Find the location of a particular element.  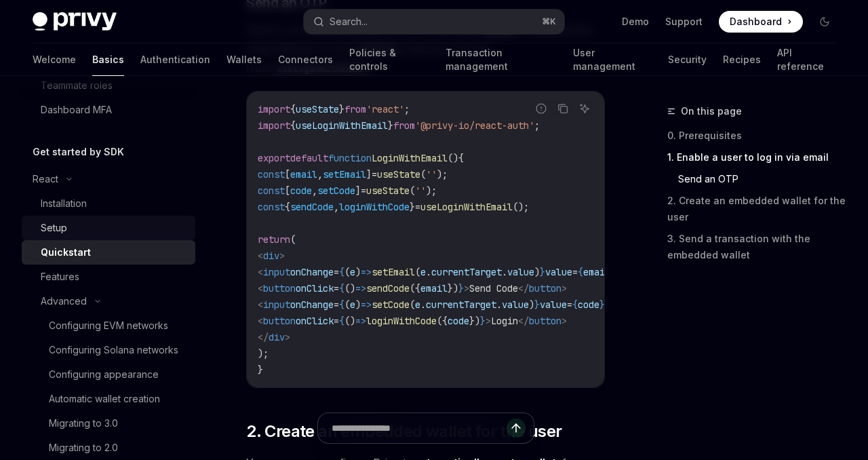

span: code is located at coordinates (588, 305).